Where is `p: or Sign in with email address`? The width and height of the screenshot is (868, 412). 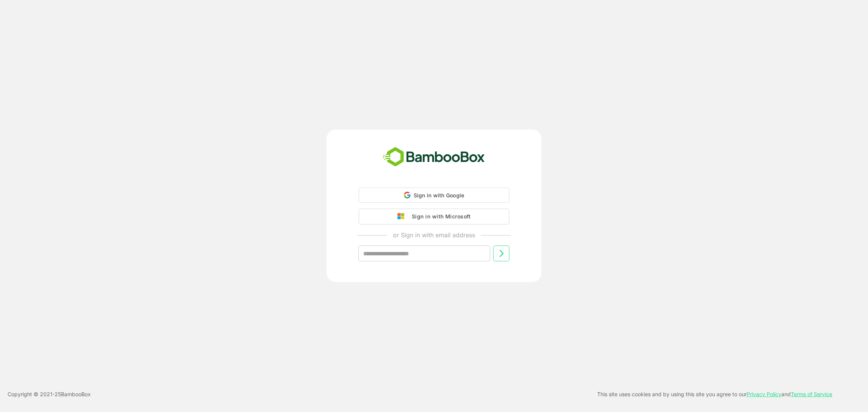 p: or Sign in with email address is located at coordinates (434, 235).